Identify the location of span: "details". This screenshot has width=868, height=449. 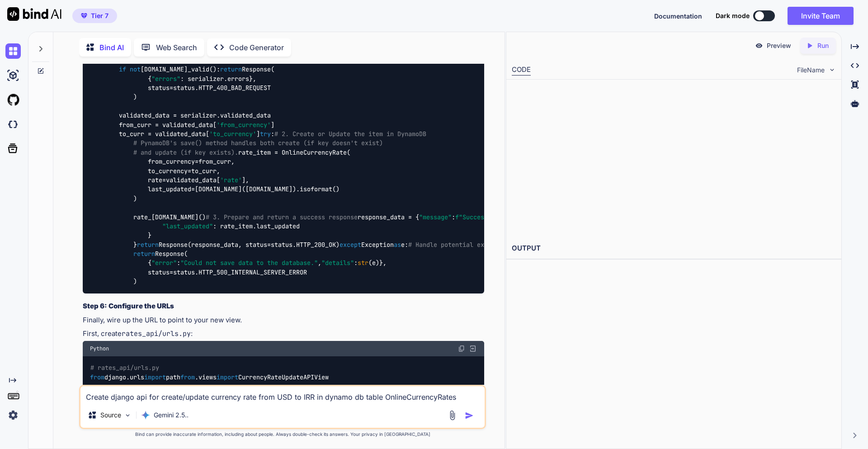
(338, 263).